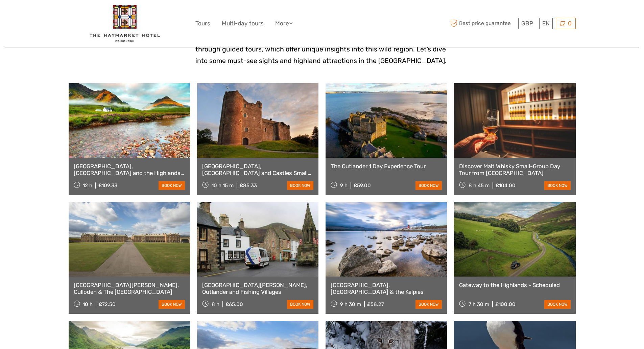 The height and width of the screenshot is (349, 644). What do you see at coordinates (386, 166) in the screenshot?
I see `a: The Outlander 1 Day Experience Tour` at bounding box center [386, 166].